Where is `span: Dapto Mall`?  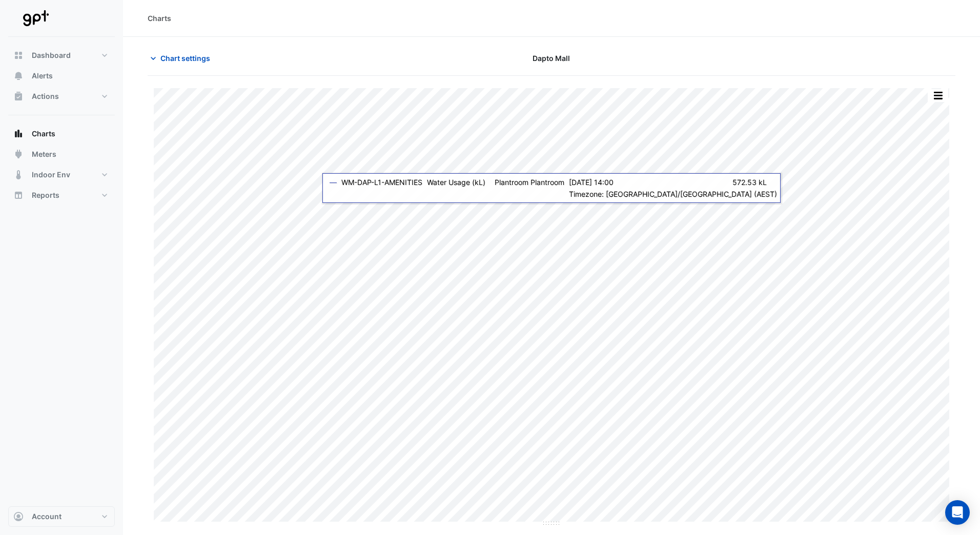 span: Dapto Mall is located at coordinates (551, 58).